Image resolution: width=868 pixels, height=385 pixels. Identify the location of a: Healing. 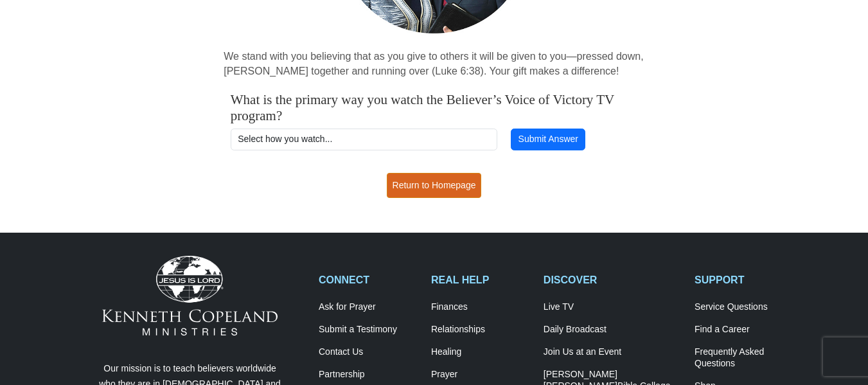
(480, 352).